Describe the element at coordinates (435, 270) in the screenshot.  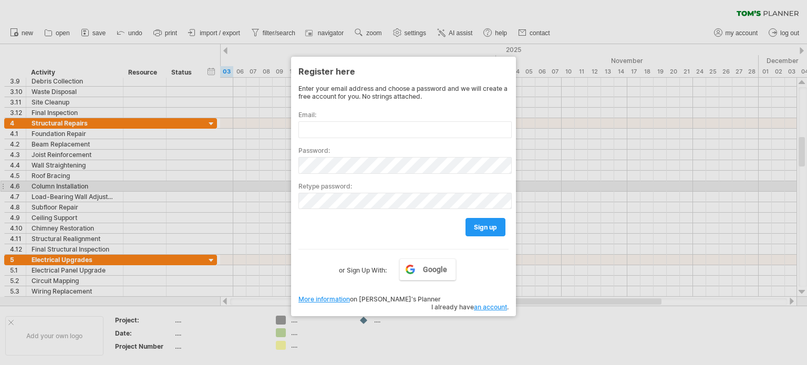
I see `span: Google` at that location.